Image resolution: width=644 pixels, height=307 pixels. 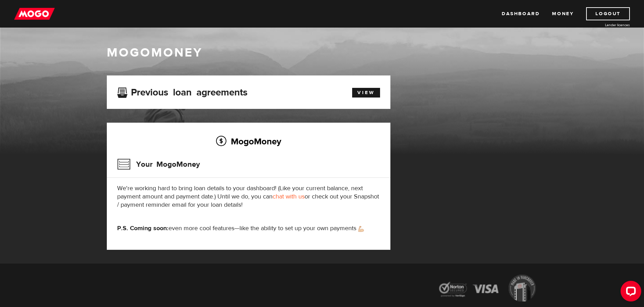 What do you see at coordinates (143, 228) in the screenshot?
I see `strong: P.S. Coming soon:` at bounding box center [143, 228].